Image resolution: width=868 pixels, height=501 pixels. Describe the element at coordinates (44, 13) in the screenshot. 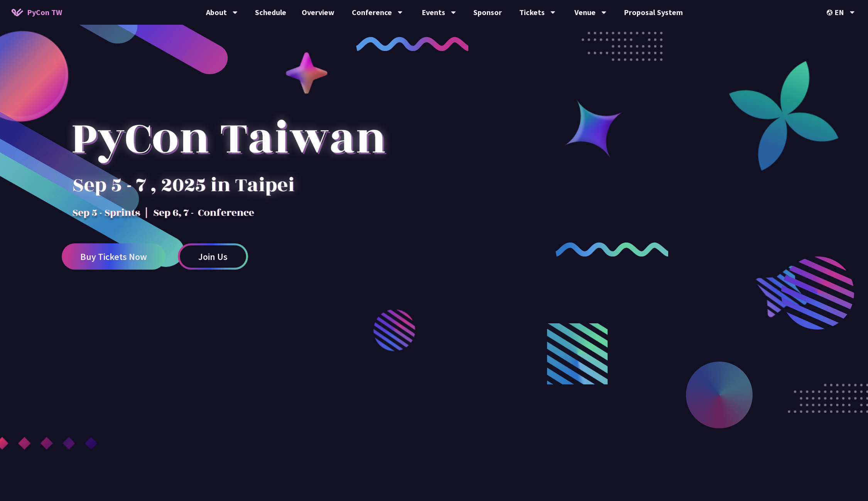

I see `span: PyCon TW` at that location.